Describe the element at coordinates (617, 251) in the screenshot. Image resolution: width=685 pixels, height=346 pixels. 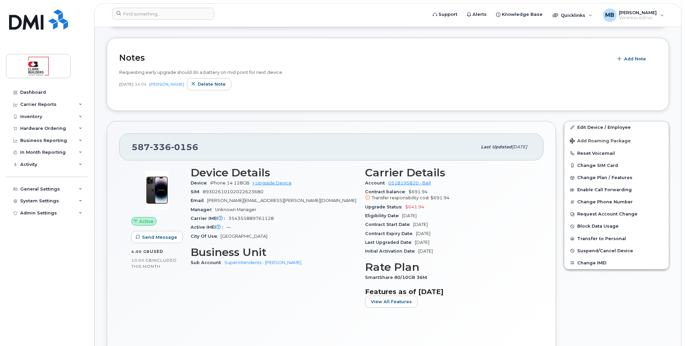
I see `button: Suspend/Cancel Device` at that location.